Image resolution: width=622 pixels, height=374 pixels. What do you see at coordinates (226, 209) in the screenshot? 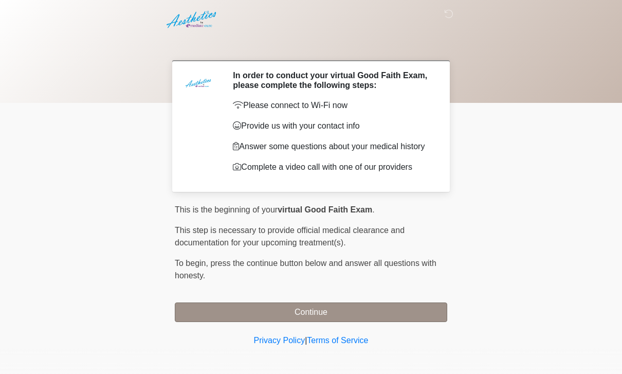
I see `span: This is the beginning of your` at bounding box center [226, 209].